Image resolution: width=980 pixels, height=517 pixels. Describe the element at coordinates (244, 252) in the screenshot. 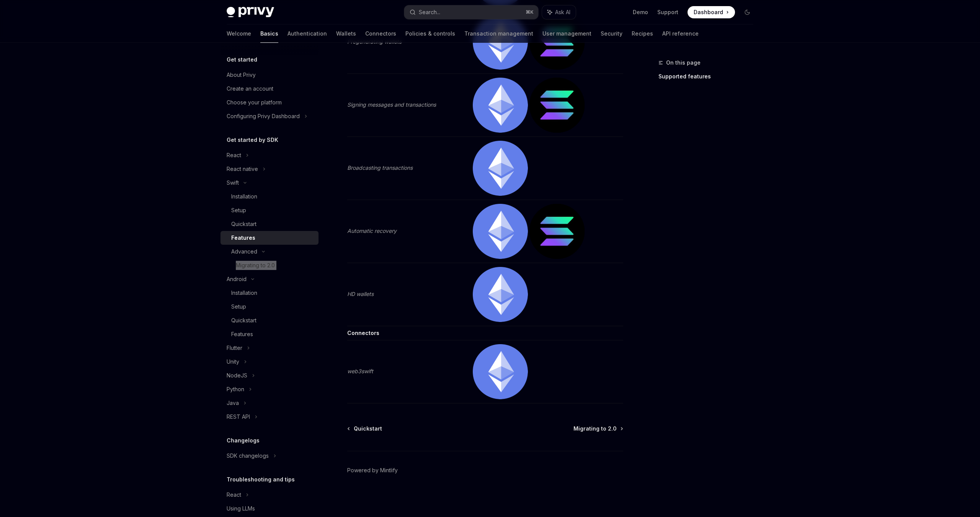

I see `div: Advanced` at that location.